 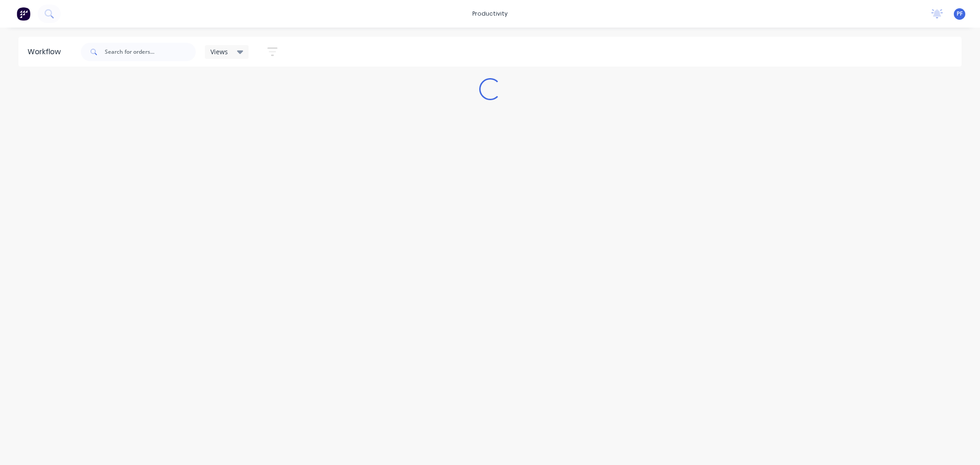 I want to click on div: Workflow, so click(x=47, y=52).